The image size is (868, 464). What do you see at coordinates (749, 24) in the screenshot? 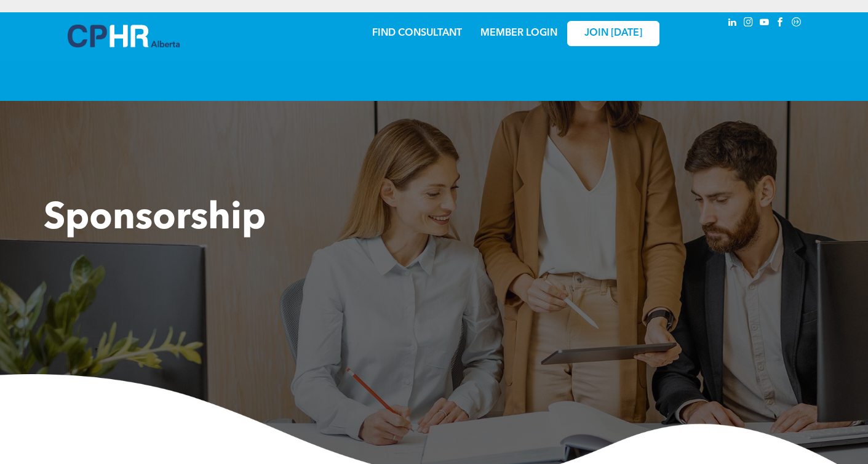
I see `a: instagram` at bounding box center [749, 24].